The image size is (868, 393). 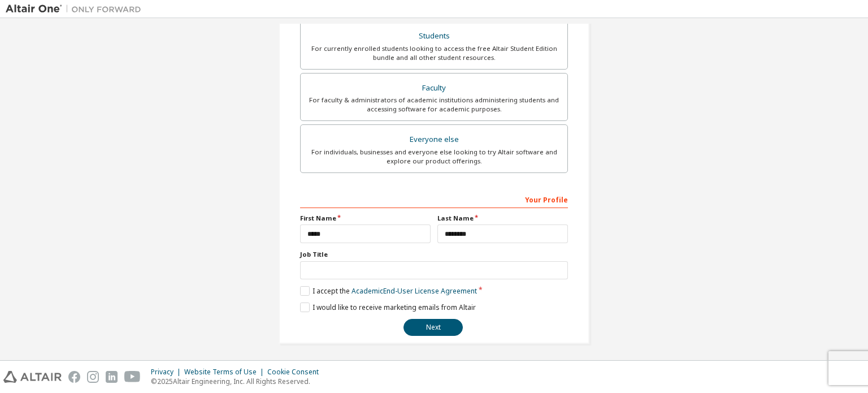 What do you see at coordinates (76, 9) in the screenshot?
I see `img: Altair One` at bounding box center [76, 9].